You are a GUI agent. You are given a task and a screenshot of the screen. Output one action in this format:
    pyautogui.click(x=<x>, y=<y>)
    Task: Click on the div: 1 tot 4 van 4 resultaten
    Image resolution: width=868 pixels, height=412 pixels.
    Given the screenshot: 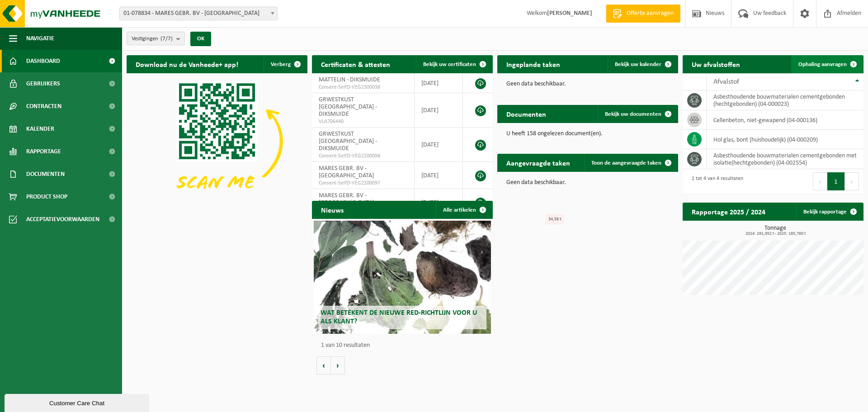 What is the action you would take?
    pyautogui.click(x=716, y=181)
    